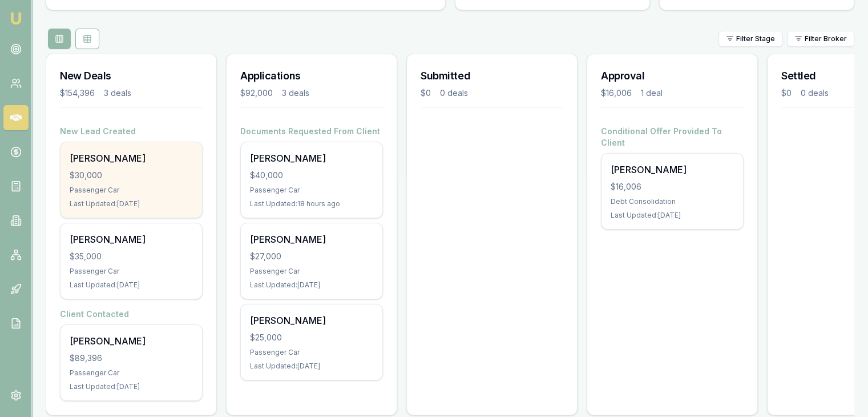 This screenshot has width=868, height=417. What do you see at coordinates (312, 176) in the screenshot?
I see `div: $40,000` at bounding box center [312, 176].